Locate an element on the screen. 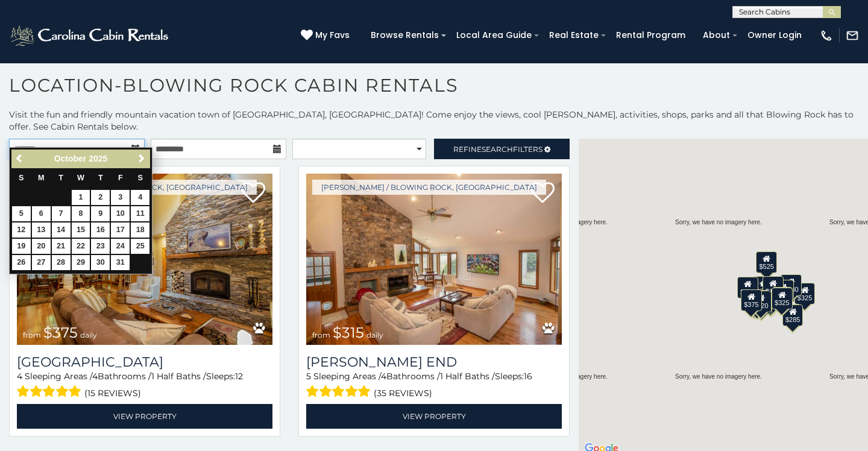  span: (15 reviews) is located at coordinates (113, 393).